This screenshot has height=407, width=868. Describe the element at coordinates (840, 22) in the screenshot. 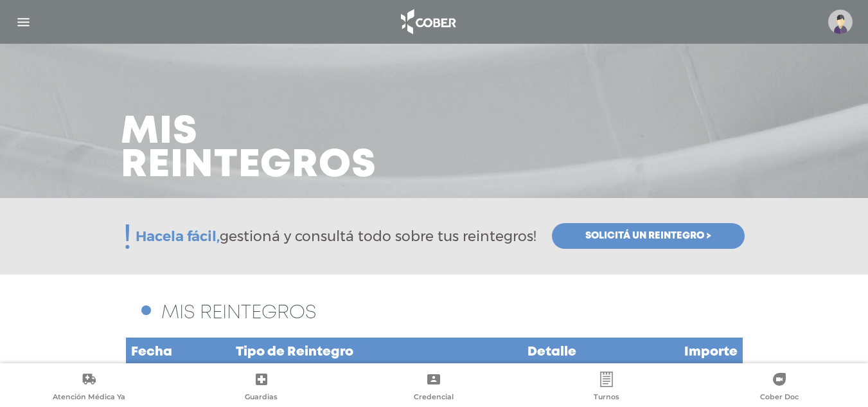

I see `img: profile-placeholder.svg` at that location.